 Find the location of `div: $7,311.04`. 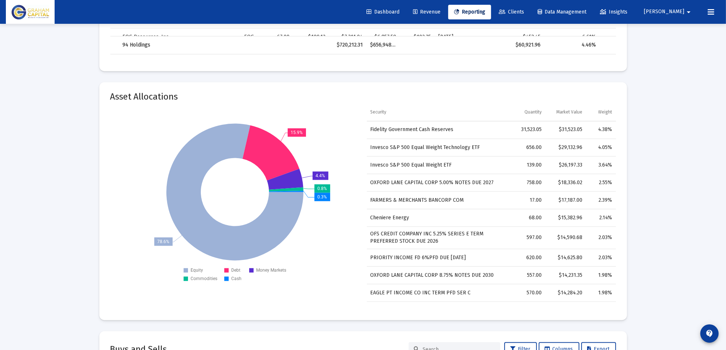

div: $7,311.04 is located at coordinates (348, 37).